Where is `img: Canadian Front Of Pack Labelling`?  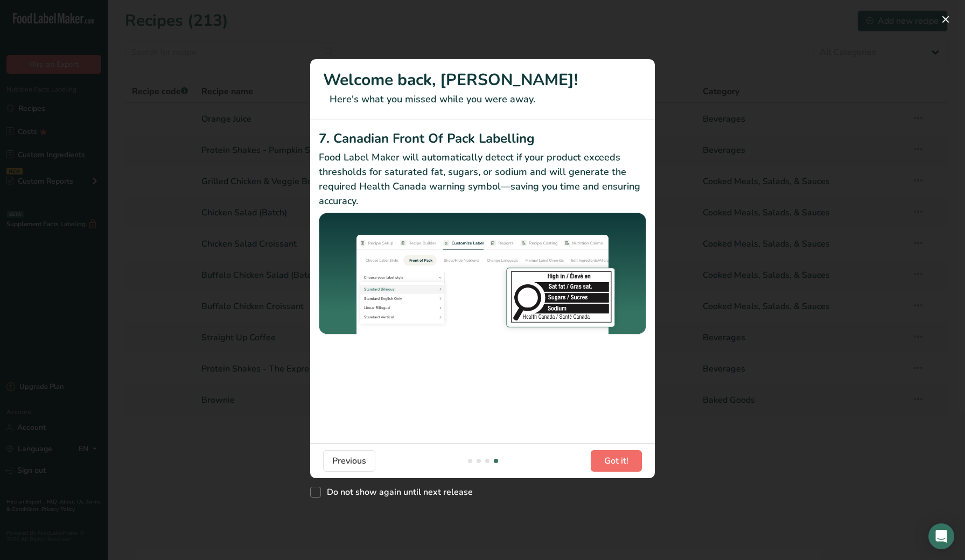 img: Canadian Front Of Pack Labelling is located at coordinates (482, 275).